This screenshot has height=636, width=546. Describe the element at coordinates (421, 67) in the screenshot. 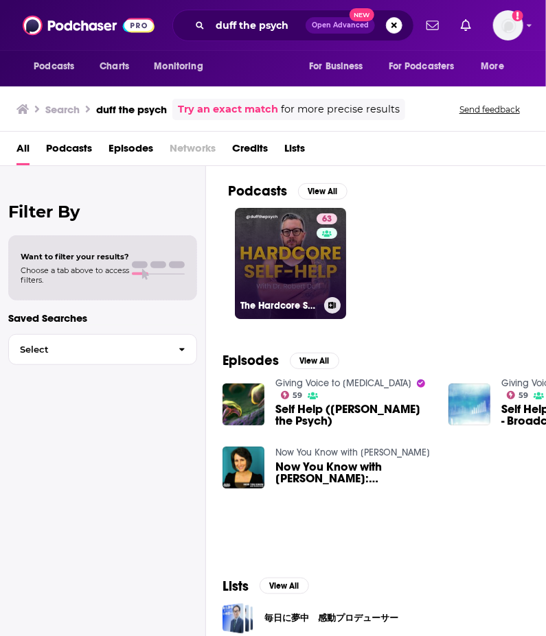

I see `span: For Podcasters` at that location.